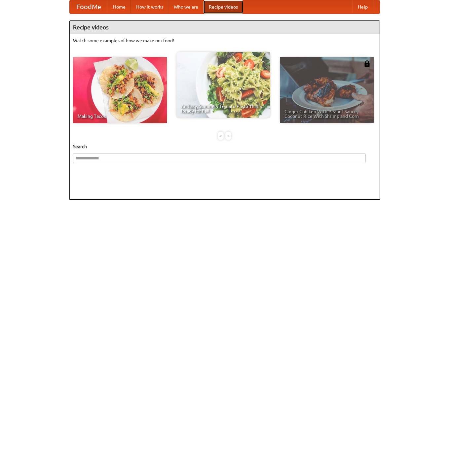 Image resolution: width=449 pixels, height=467 pixels. What do you see at coordinates (89, 7) in the screenshot?
I see `a: FoodMe` at bounding box center [89, 7].